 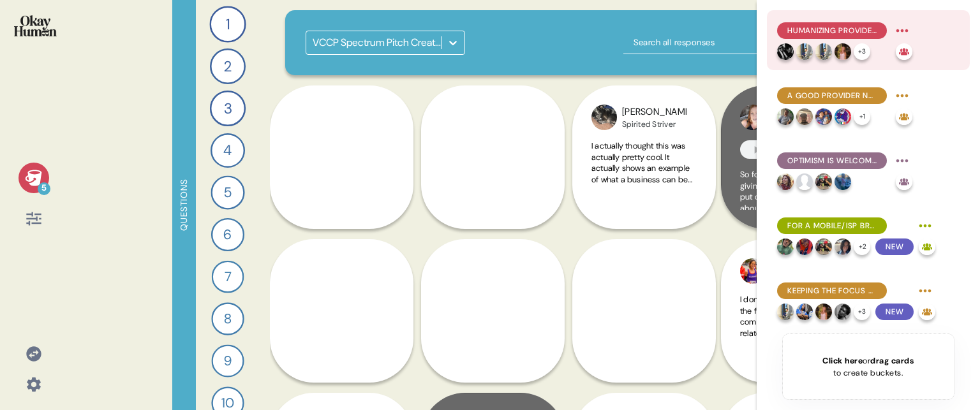 I want to click on input: Search all responses, so click(x=703, y=43).